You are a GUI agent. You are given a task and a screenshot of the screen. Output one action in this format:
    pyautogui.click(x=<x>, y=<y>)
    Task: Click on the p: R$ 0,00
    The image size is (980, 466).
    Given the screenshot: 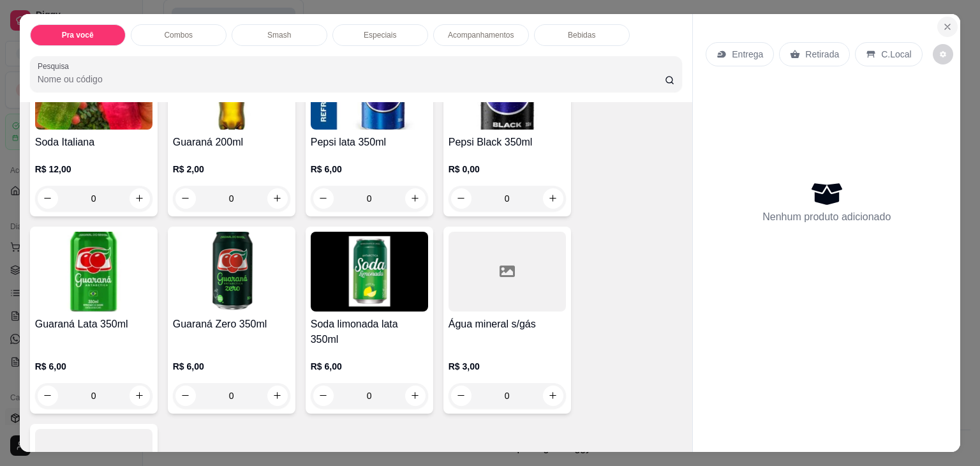 What is the action you would take?
    pyautogui.click(x=507, y=169)
    